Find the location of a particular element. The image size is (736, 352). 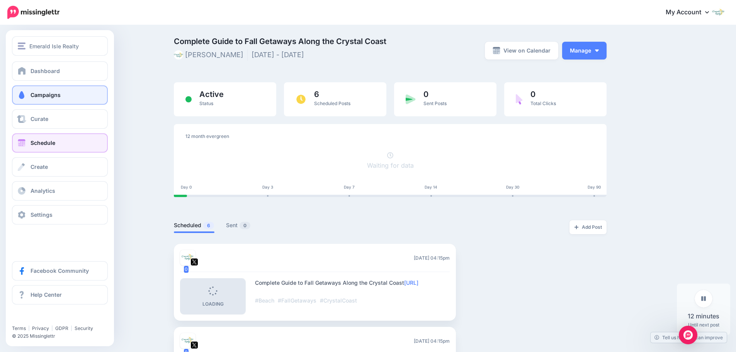

a: Scheduled6 is located at coordinates (194, 225).